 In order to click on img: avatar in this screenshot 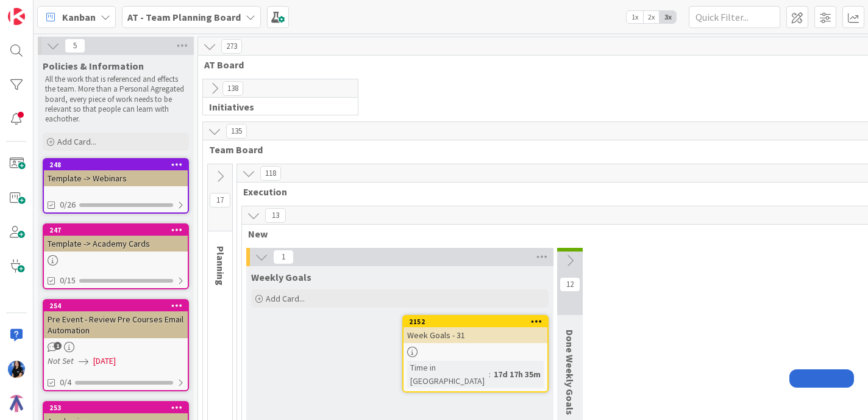, I will do `click(17, 403)`.